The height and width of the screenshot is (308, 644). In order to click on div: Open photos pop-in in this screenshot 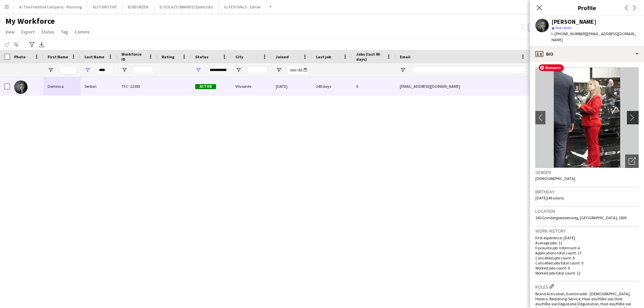, I will do `click(632, 162)`.